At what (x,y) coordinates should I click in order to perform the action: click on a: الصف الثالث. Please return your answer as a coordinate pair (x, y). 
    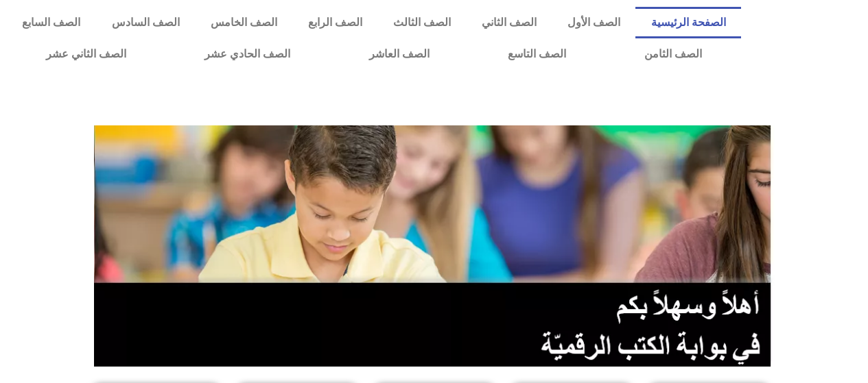
    Looking at the image, I should click on (421, 23).